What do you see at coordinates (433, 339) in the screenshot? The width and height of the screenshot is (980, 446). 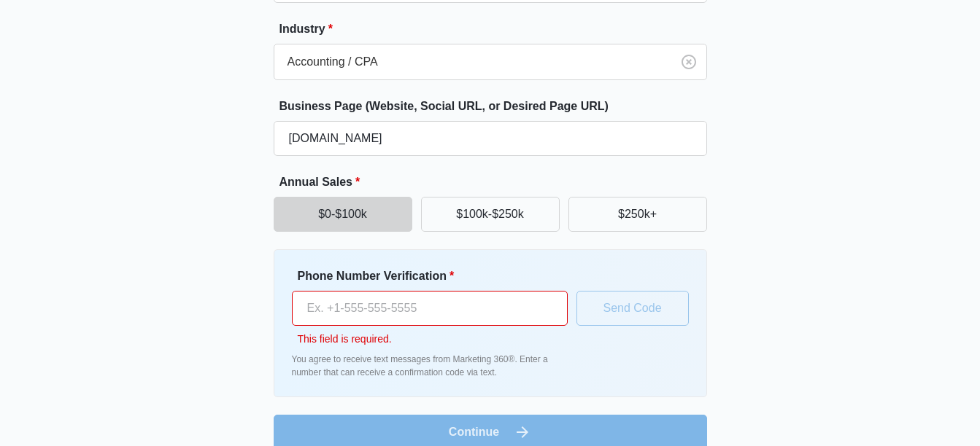 I see `p: This field is required.` at bounding box center [433, 339].